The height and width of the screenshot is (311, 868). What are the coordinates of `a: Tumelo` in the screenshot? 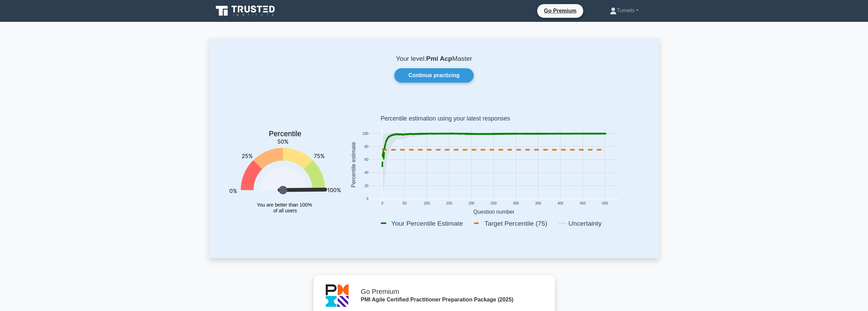 It's located at (624, 11).